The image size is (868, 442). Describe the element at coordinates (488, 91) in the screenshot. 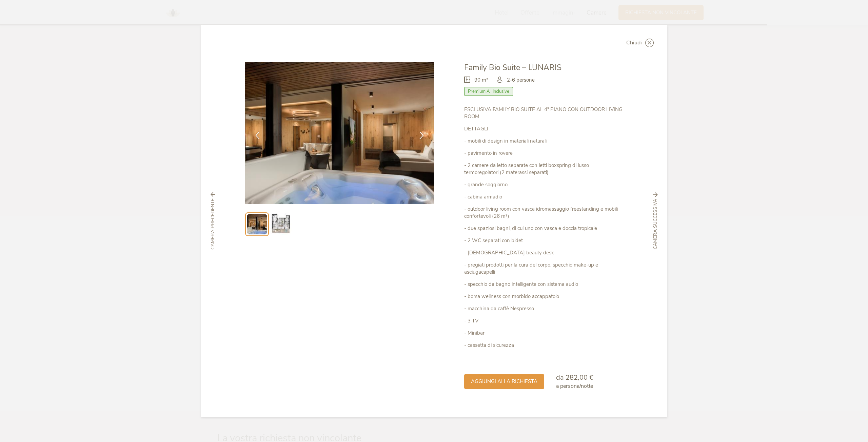

I see `span: Premium All Inclusive` at that location.